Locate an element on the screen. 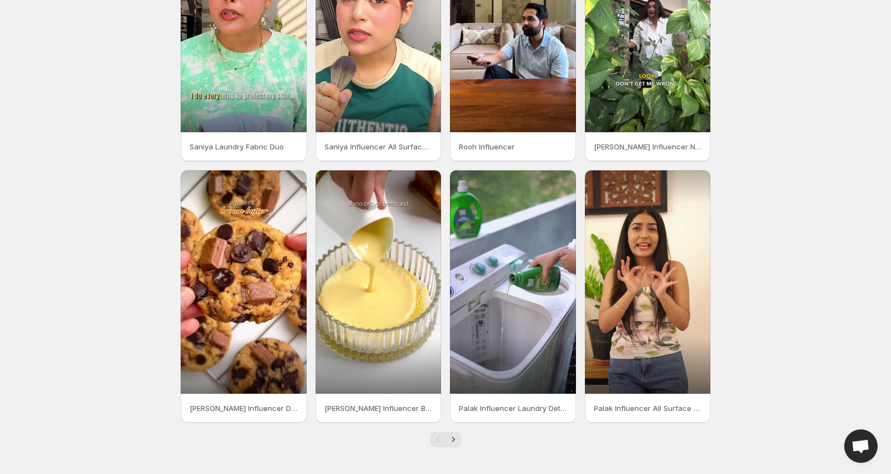  p: Saniya Influencer All Surface Bamboo is located at coordinates (379, 147).